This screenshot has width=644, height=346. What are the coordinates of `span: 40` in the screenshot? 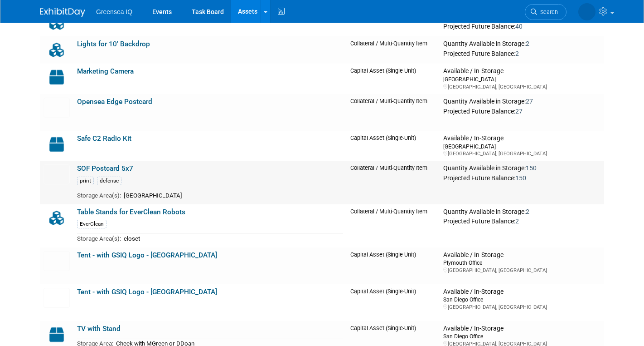 It's located at (519, 26).